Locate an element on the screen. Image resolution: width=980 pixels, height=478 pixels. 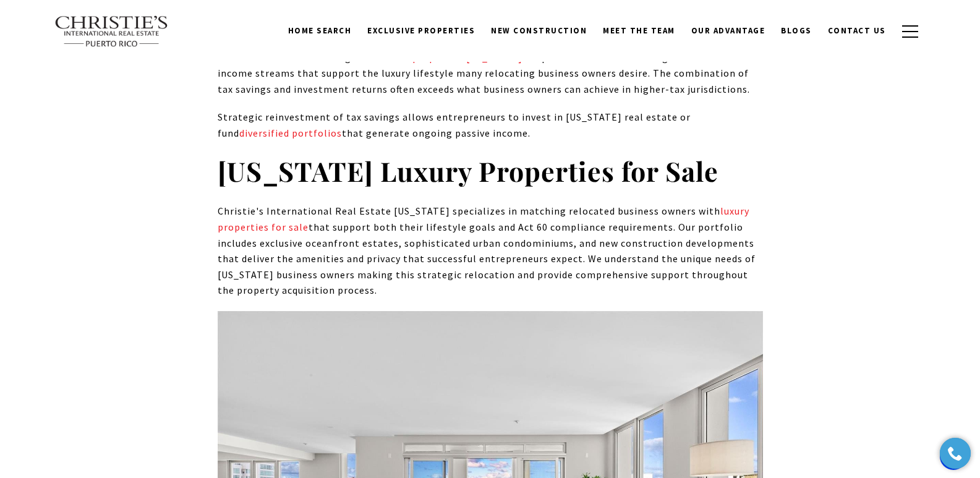
a: diversified portfolios is located at coordinates (290, 133).